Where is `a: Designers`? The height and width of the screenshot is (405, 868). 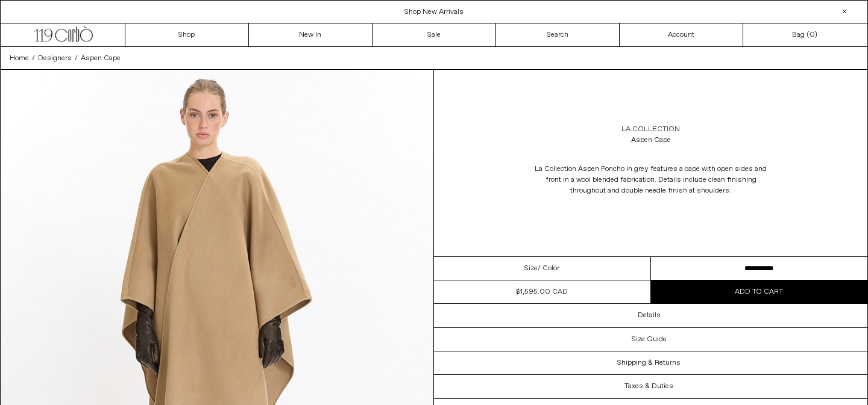 a: Designers is located at coordinates (55, 59).